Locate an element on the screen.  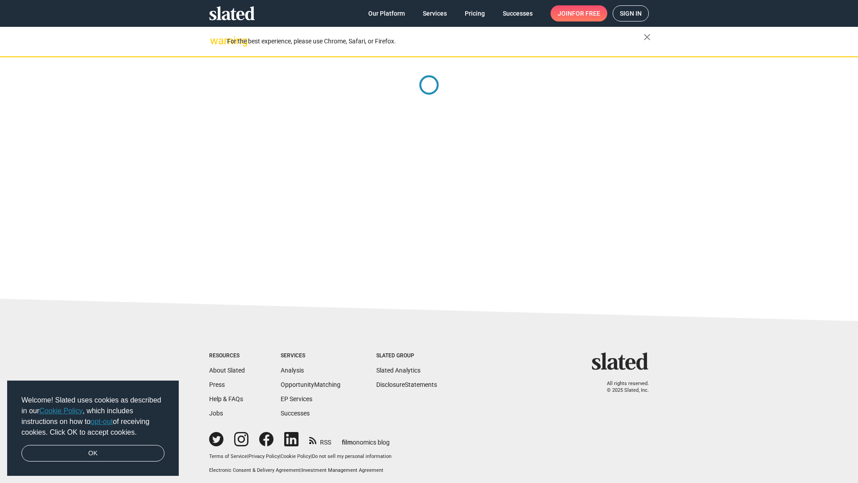
p: All rights reserved. © 2025 Slated, Inc. is located at coordinates (623, 386).